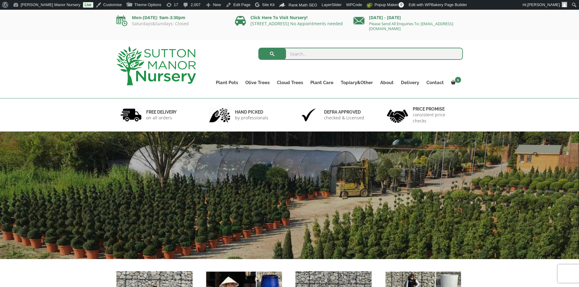 The image size is (579, 287). What do you see at coordinates (401, 5) in the screenshot?
I see `span: 0` at bounding box center [401, 5].